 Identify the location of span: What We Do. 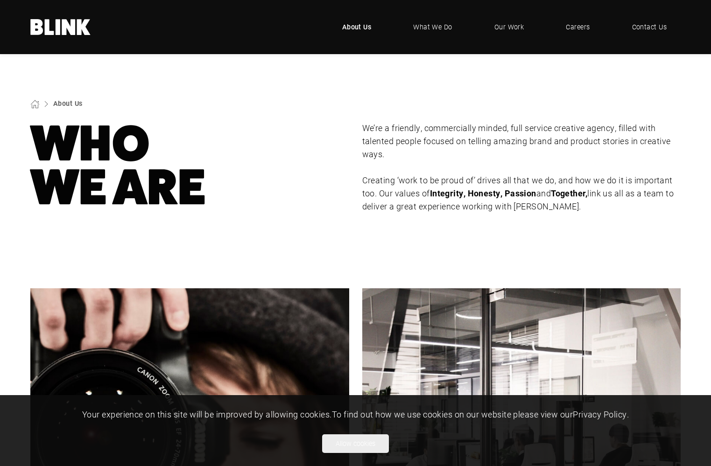
(433, 27).